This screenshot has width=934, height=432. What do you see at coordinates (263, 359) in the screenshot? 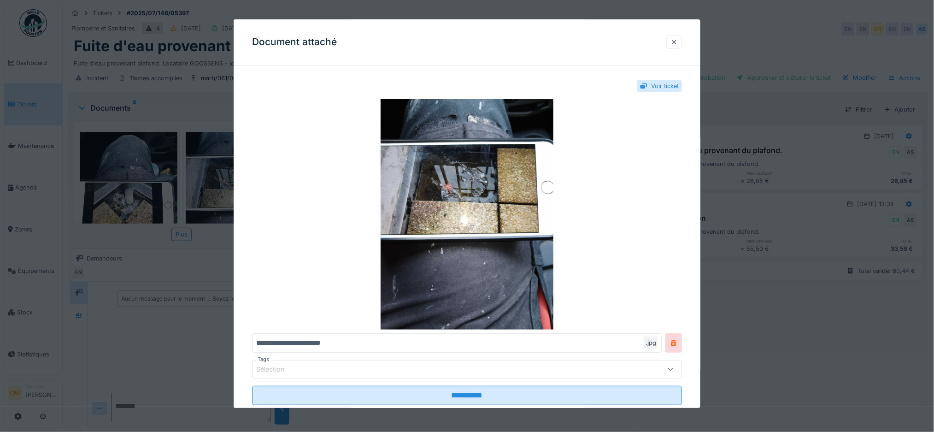
I see `label: Tags` at bounding box center [263, 359].